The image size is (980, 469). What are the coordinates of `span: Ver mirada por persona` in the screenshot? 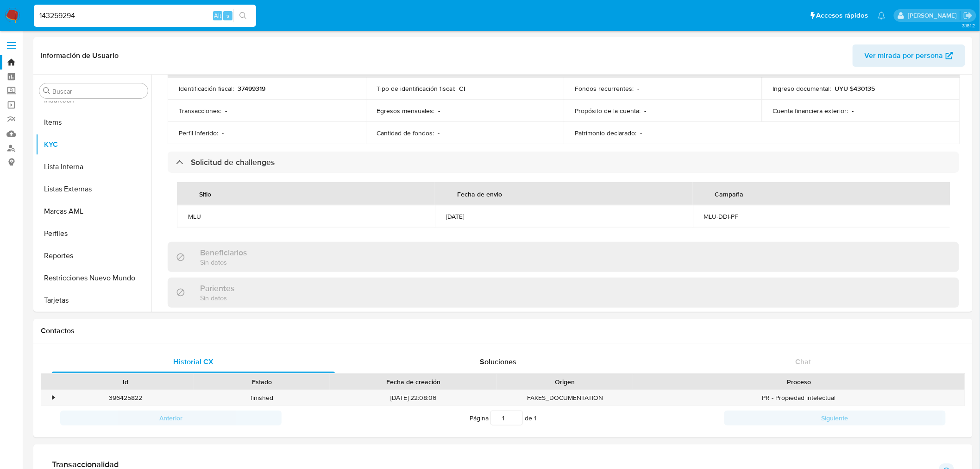 It's located at (904, 55).